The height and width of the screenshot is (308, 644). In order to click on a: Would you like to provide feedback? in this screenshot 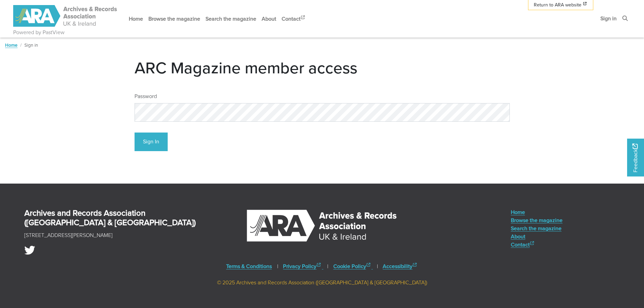, I will do `click(636, 157)`.